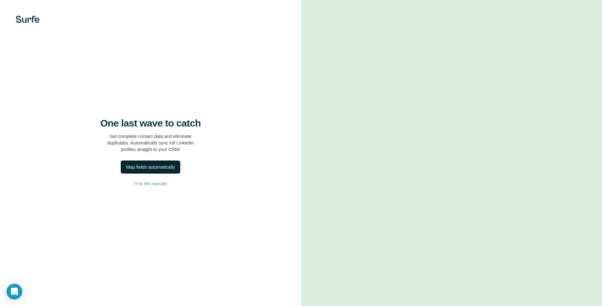 The height and width of the screenshot is (306, 602). I want to click on div: Map fields automatically, so click(150, 167).